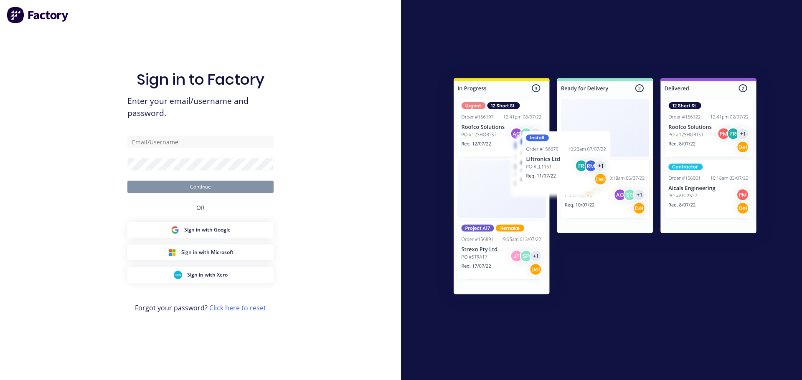 The height and width of the screenshot is (380, 802). Describe the element at coordinates (200, 275) in the screenshot. I see `button: Xero Sign inSign in with Xero` at that location.